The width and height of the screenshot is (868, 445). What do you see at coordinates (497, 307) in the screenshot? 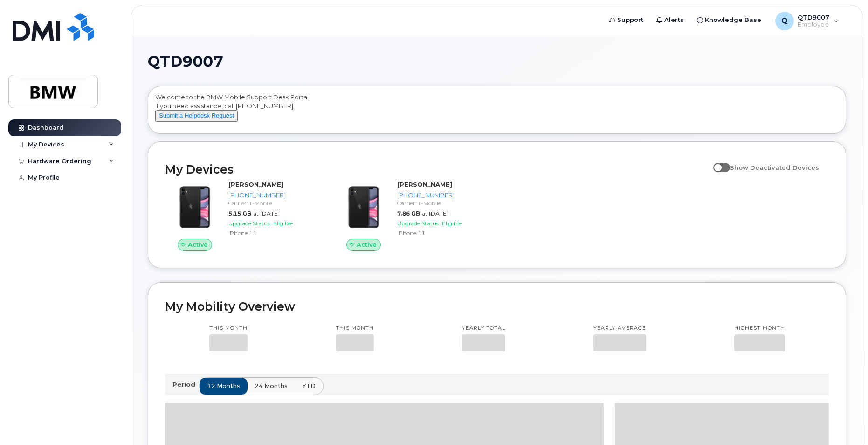
I see `h2: My Mobility Overview` at bounding box center [497, 307].